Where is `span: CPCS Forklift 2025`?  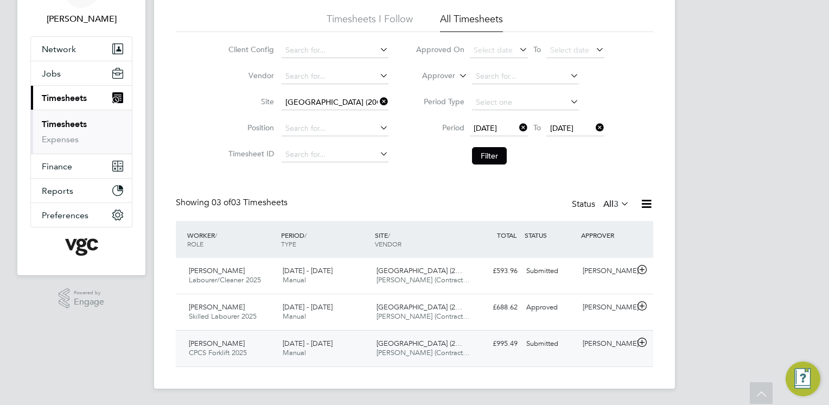 span: CPCS Forklift 2025 is located at coordinates (217, 352).